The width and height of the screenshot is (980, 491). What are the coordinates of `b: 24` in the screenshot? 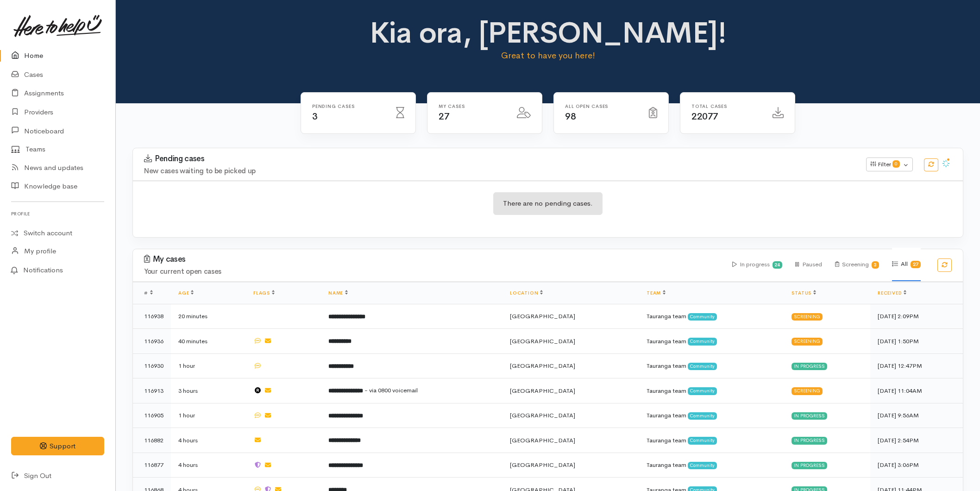 It's located at (778, 264).